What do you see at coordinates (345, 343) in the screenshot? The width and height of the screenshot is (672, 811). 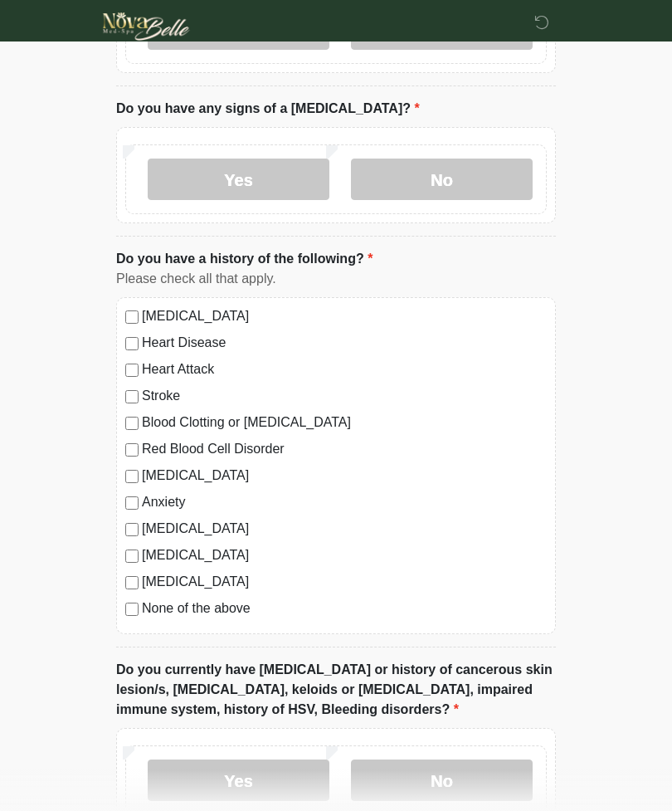 I see `label: Heart Disease` at bounding box center [345, 343].